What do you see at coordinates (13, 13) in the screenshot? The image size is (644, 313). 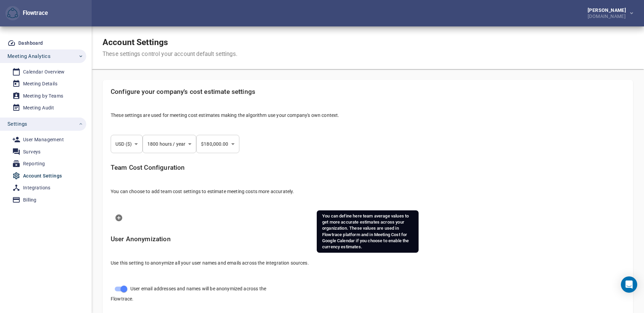 I see `button: Flowtrace` at bounding box center [13, 13].